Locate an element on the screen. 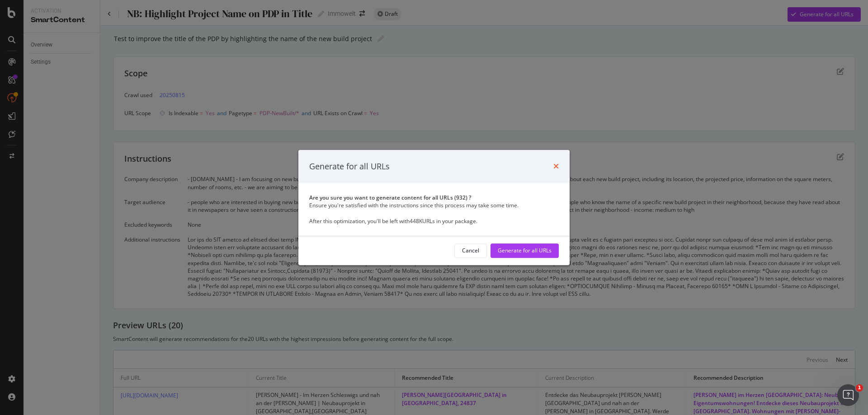 This screenshot has width=868, height=415. div: Are you sure you want to generate content for all URLs ( 932 ) ? is located at coordinates (434, 198).